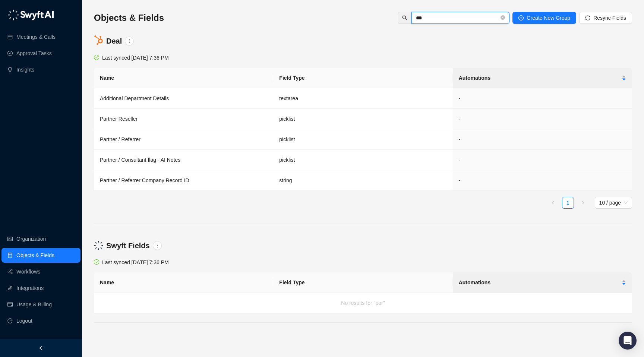 The height and width of the screenshot is (357, 644). I want to click on tr: Partner / Referrerpicklist-, so click(363, 139).